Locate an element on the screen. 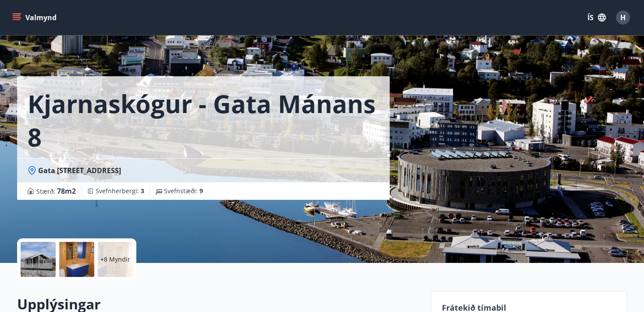  button: menu is located at coordinates (35, 18).